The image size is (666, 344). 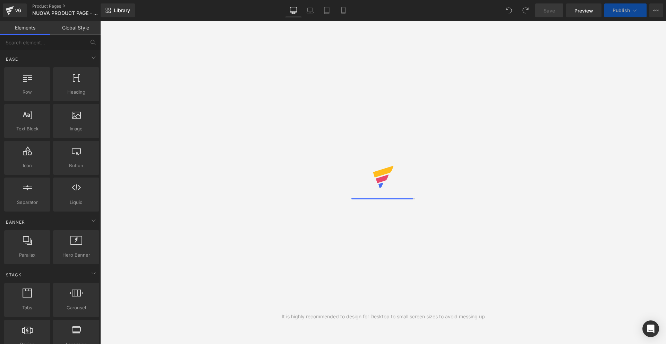 What do you see at coordinates (383, 317) in the screenshot?
I see `div: It is highly recommended to design for Desktop to small screen sizes to avoid messing up` at bounding box center [383, 317].